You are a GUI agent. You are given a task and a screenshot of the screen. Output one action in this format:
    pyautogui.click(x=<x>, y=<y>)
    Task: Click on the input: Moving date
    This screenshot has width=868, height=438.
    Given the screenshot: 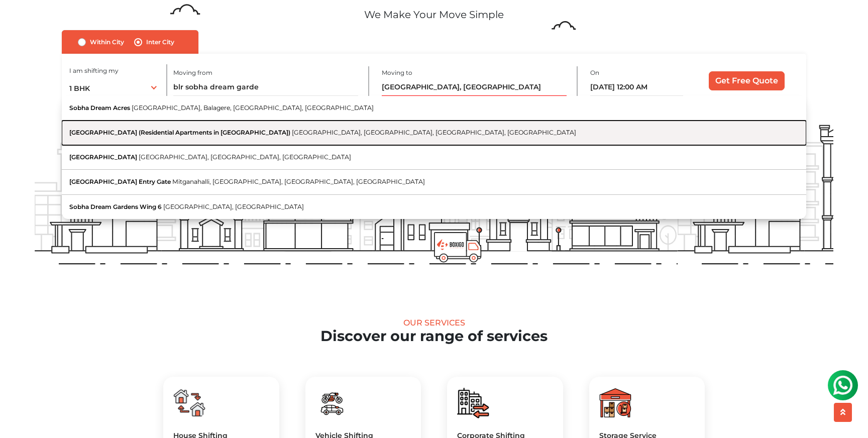 What is the action you would take?
    pyautogui.click(x=636, y=87)
    